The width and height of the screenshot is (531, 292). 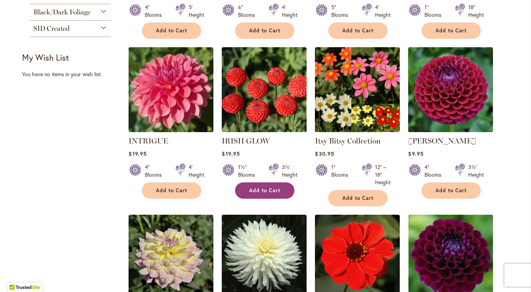 I want to click on div: You have no items in your wish list., so click(x=73, y=74).